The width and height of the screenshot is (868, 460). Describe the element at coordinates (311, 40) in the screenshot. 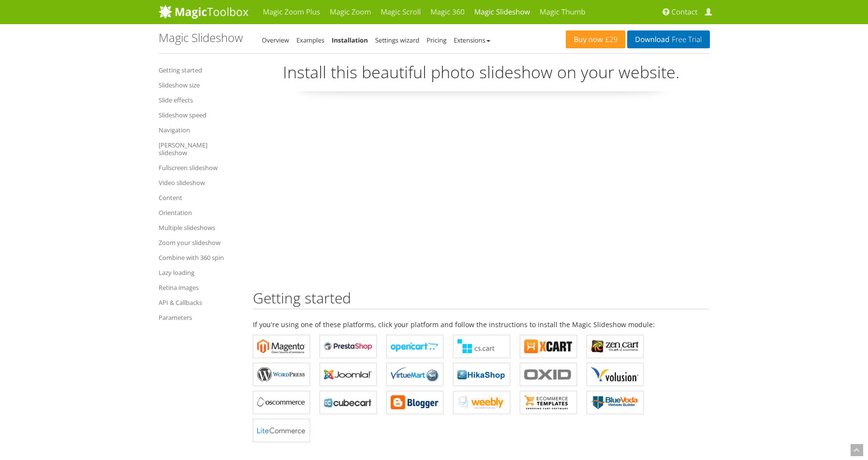

I see `a: Examples` at that location.